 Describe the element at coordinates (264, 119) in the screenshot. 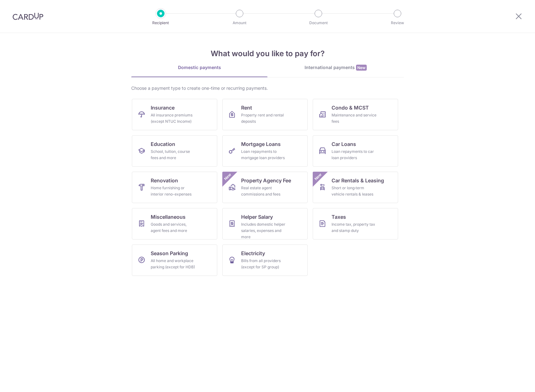

I see `div: Property rent and rental deposits` at that location.